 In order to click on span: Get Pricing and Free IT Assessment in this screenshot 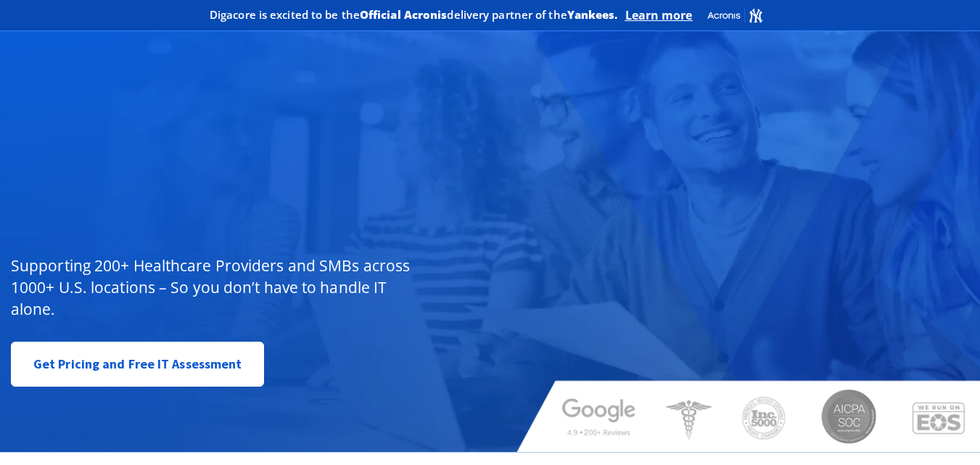, I will do `click(137, 364)`.